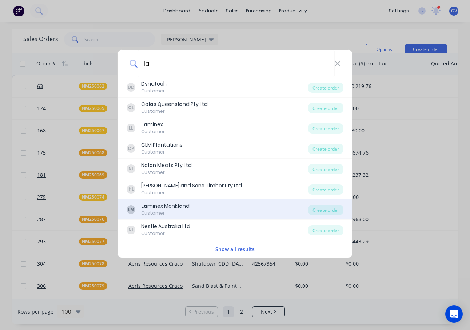 Image resolution: width=470 pixels, height=330 pixels. Describe the element at coordinates (166, 165) in the screenshot. I see `div: No n Meats Pty Ltd` at that location.